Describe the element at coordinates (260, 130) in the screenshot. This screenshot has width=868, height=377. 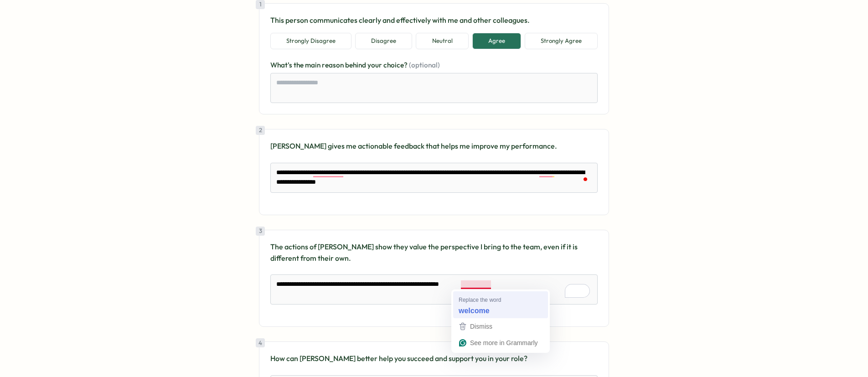
I see `div: 2` at that location.